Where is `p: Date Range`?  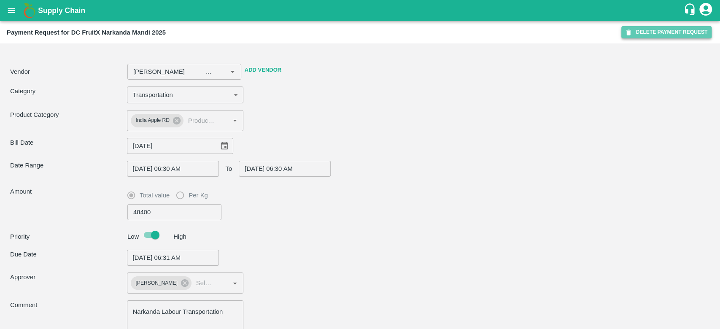
p: Date Range is located at coordinates (68, 165).